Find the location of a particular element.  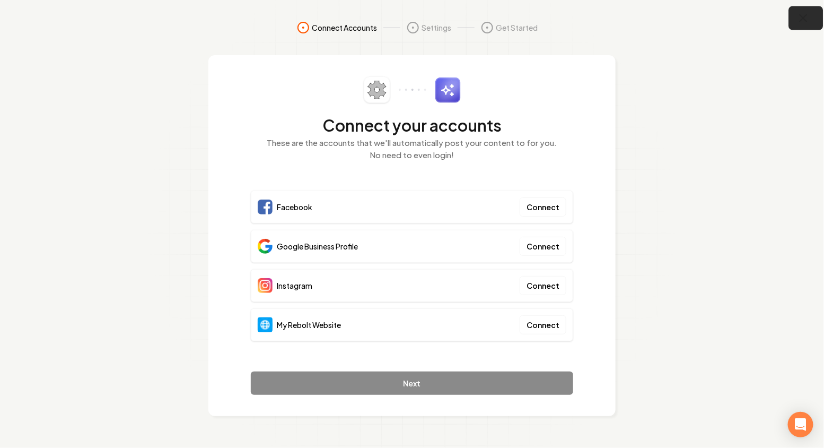

span: Facebook is located at coordinates (294, 207).